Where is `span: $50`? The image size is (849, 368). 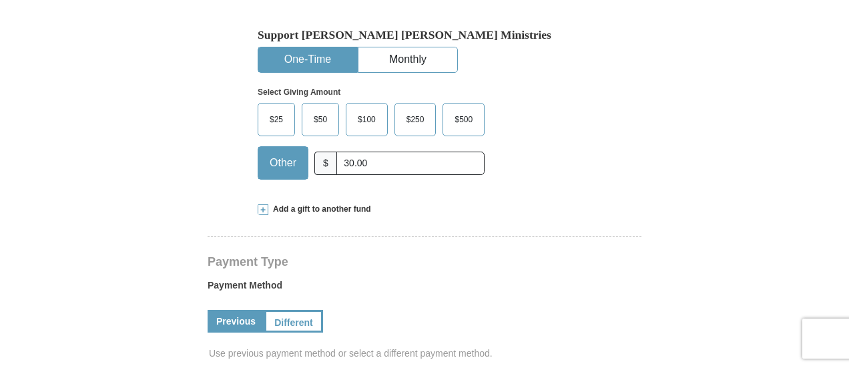
span: $50 is located at coordinates (320, 119).